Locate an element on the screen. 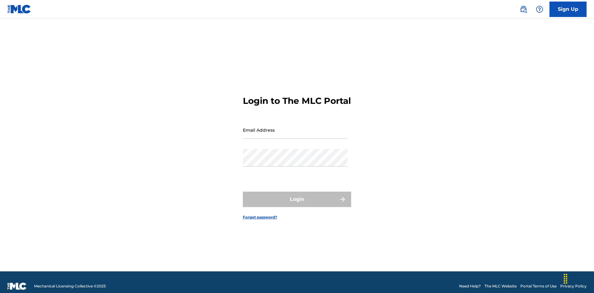 The height and width of the screenshot is (293, 594). a: Portal Terms of Use is located at coordinates (538, 286).